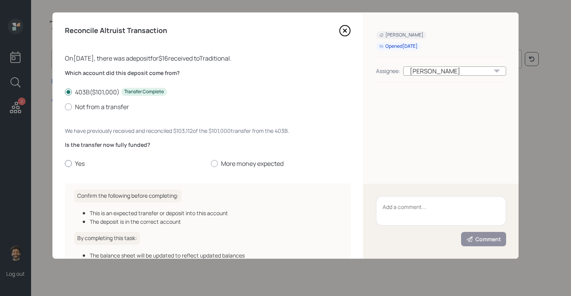 The image size is (571, 296). Describe the element at coordinates (128, 196) in the screenshot. I see `h6: Confirm the following before completing:` at that location.